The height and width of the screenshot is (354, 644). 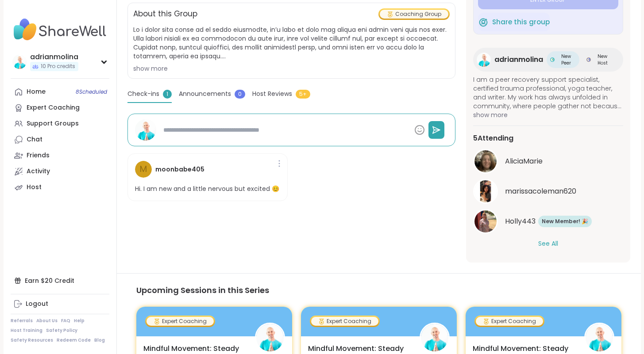 I want to click on a: About Us, so click(x=47, y=321).